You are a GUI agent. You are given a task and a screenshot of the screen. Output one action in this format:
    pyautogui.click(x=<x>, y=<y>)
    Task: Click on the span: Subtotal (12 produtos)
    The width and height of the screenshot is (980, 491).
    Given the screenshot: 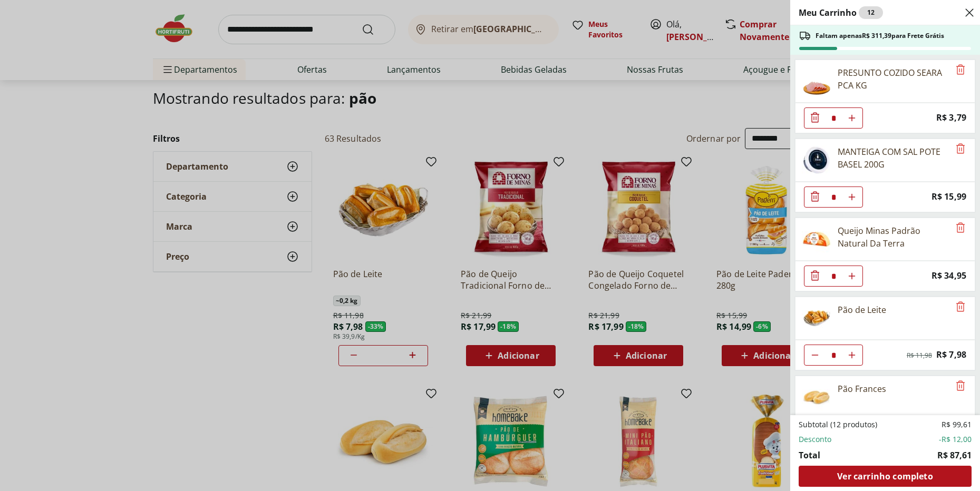 What is the action you would take?
    pyautogui.click(x=837, y=425)
    